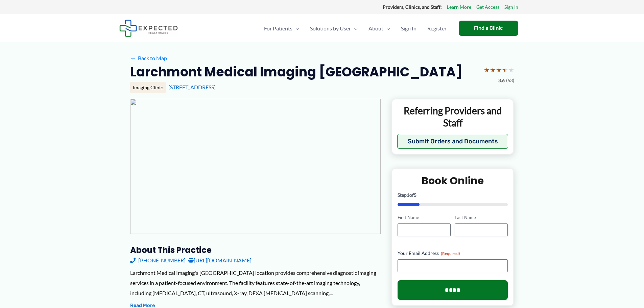 The width and height of the screenshot is (644, 308). Describe the element at coordinates (459, 7) in the screenshot. I see `a: Learn More` at that location.